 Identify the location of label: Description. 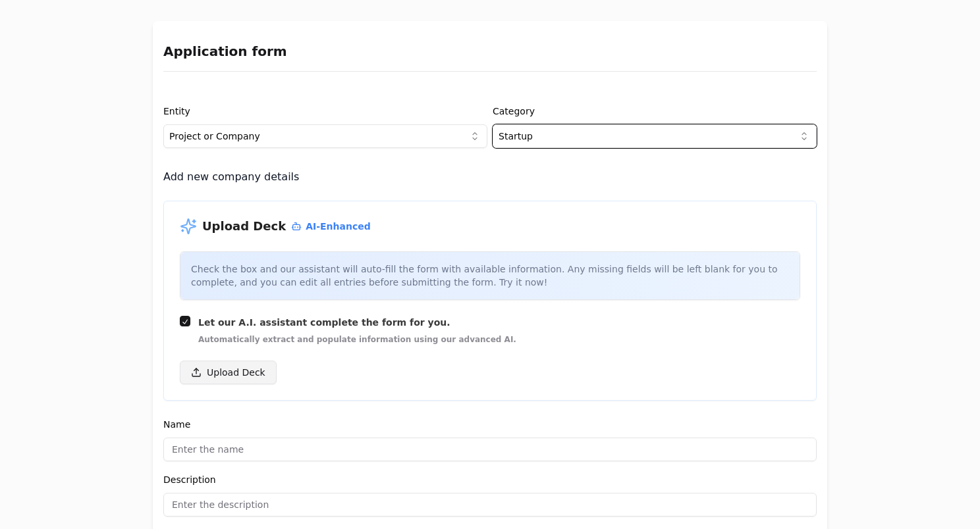
(189, 480).